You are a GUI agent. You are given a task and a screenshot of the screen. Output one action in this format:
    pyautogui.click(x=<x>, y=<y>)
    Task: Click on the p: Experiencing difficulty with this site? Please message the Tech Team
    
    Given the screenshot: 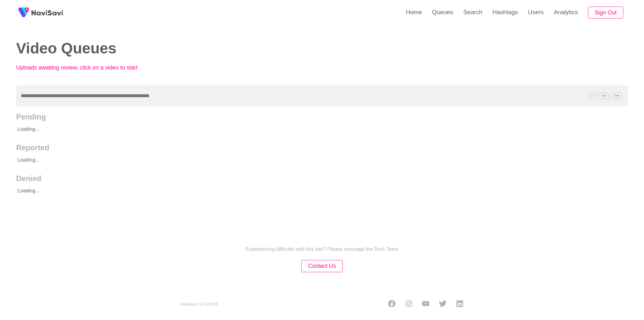 What is the action you would take?
    pyautogui.click(x=322, y=249)
    